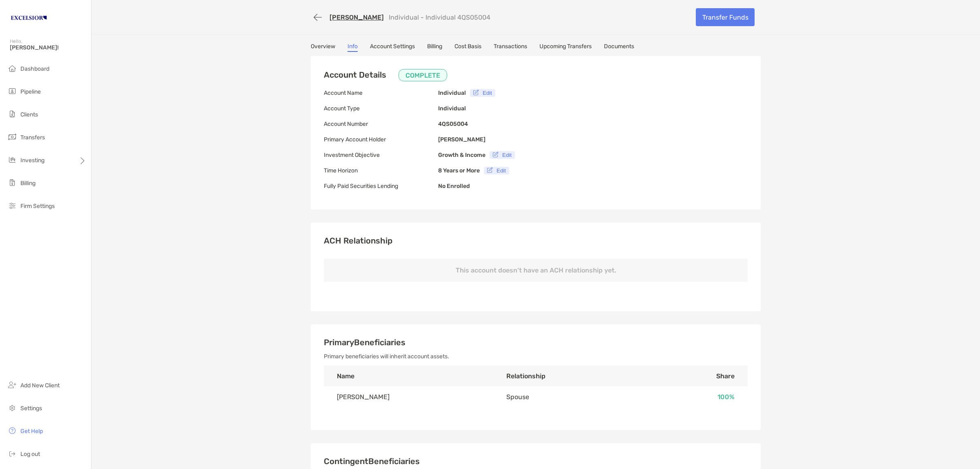  What do you see at coordinates (35, 68) in the screenshot?
I see `span: Dashboard` at bounding box center [35, 68].